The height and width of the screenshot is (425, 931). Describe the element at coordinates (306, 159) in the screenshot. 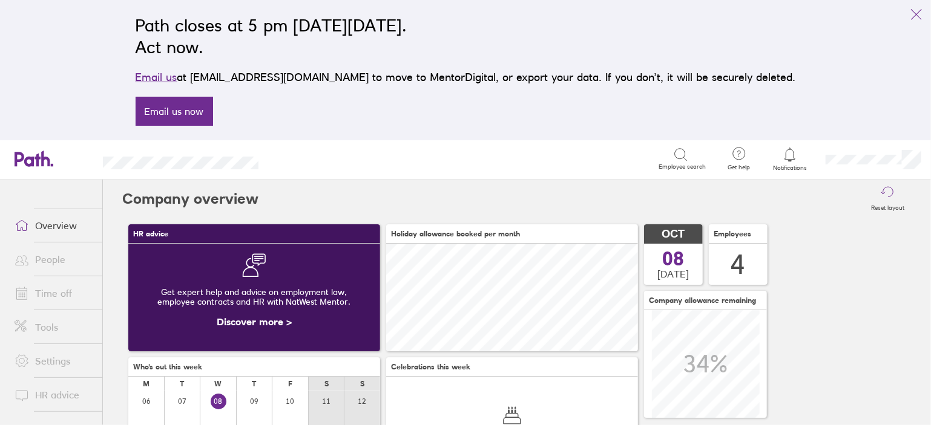

I see `div: Search` at that location.